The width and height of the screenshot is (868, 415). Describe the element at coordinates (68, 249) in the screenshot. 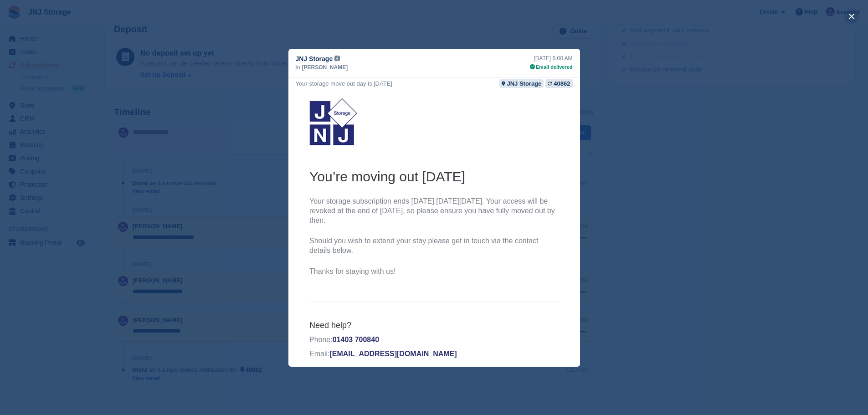

I see `a: 01403 700840` at that location.